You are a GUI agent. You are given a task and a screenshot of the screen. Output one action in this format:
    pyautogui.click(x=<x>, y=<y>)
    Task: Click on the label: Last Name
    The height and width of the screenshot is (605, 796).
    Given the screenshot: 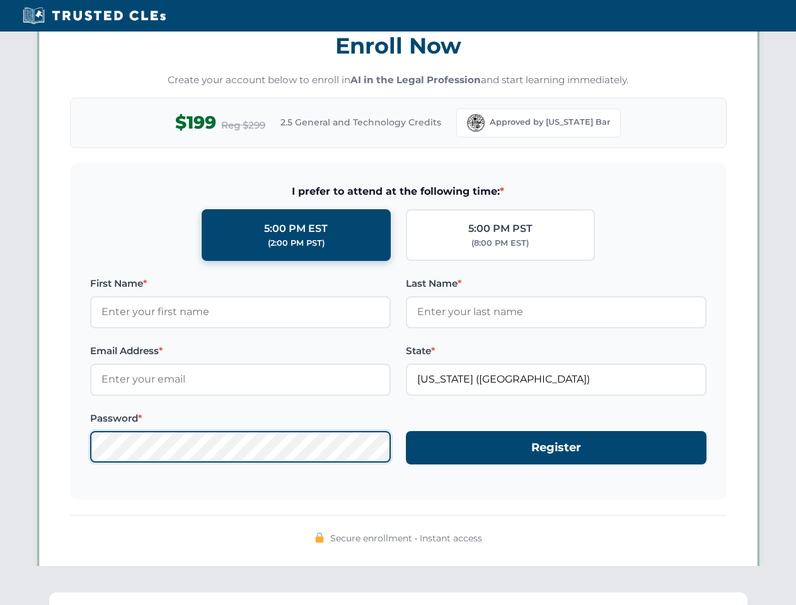 What is the action you would take?
    pyautogui.click(x=556, y=284)
    